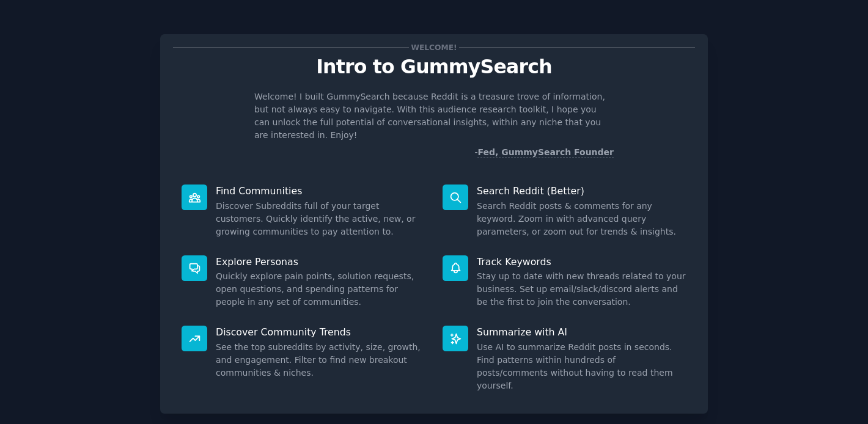 This screenshot has width=868, height=424. What do you see at coordinates (320, 332) in the screenshot?
I see `p: Discover Community Trends` at bounding box center [320, 332].